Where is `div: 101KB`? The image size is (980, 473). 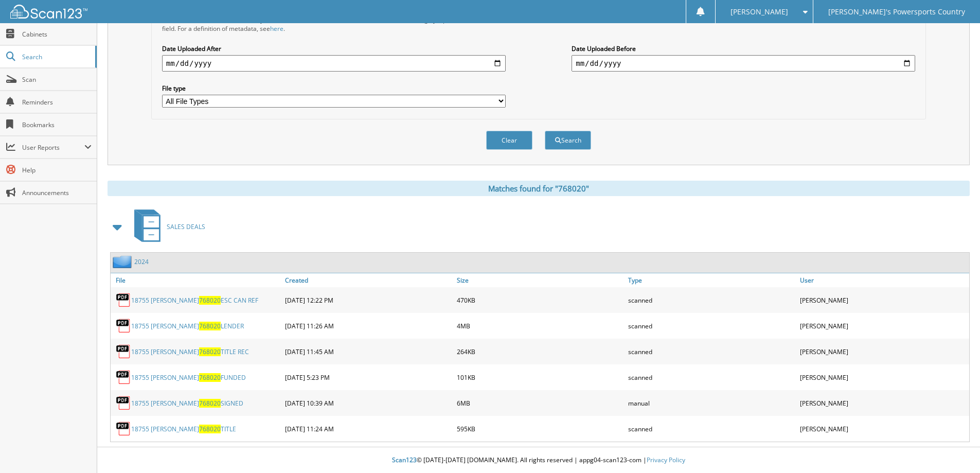
div: 101KB is located at coordinates (541, 377).